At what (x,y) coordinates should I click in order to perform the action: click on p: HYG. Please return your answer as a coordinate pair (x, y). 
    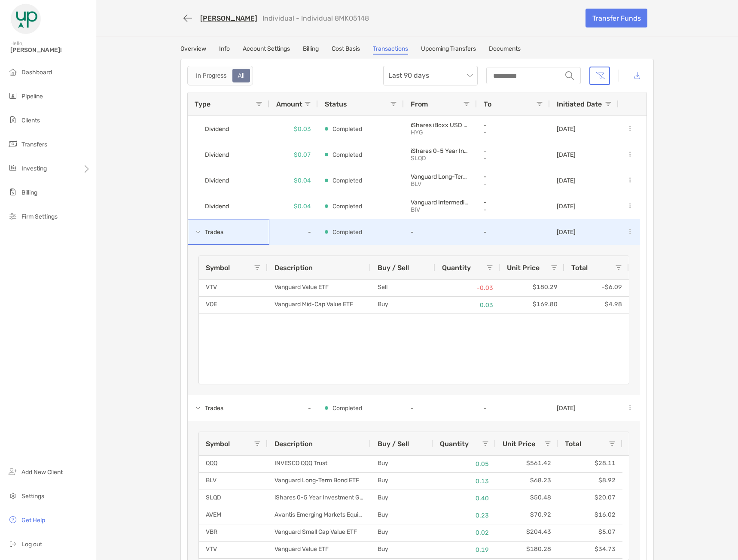
    Looking at the image, I should click on (440, 132).